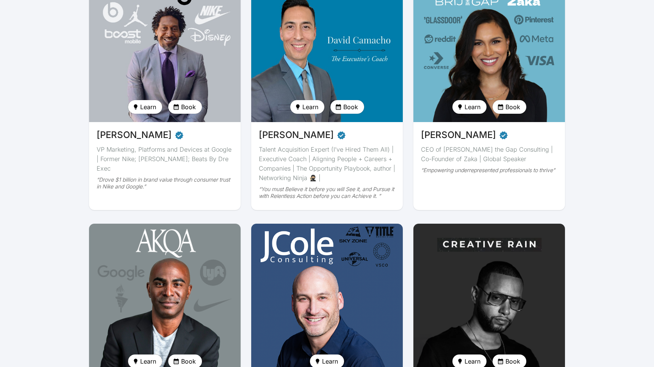 The width and height of the screenshot is (654, 367). Describe the element at coordinates (504, 135) in the screenshot. I see `span: Verified partner - Devika Brij` at that location.